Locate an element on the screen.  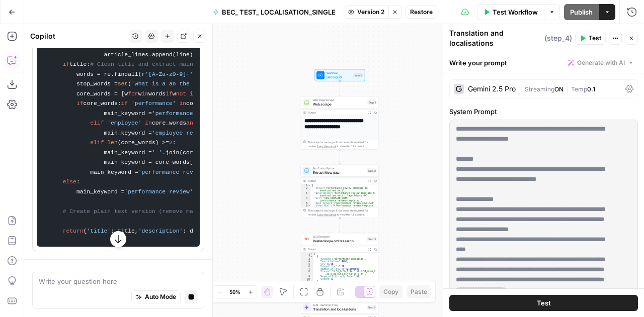
button: Copy is located at coordinates (391, 292).